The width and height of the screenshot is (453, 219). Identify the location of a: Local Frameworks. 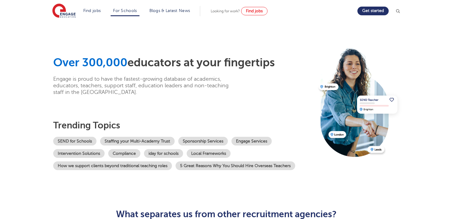
(209, 154).